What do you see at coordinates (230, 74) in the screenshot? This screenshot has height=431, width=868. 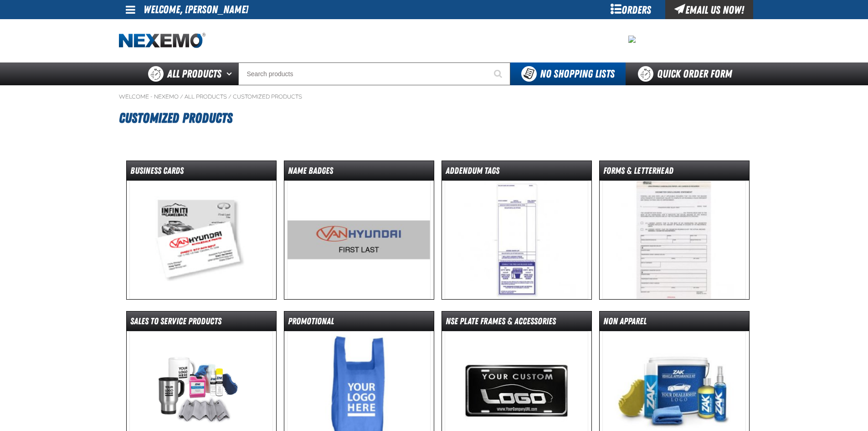 I see `button: Open All Products pages` at bounding box center [230, 74].